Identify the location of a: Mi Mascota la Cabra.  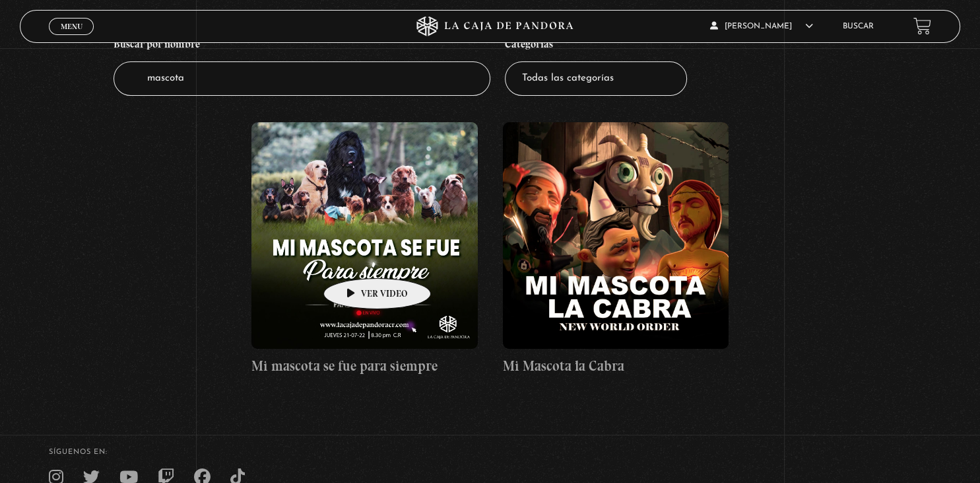
(616, 249).